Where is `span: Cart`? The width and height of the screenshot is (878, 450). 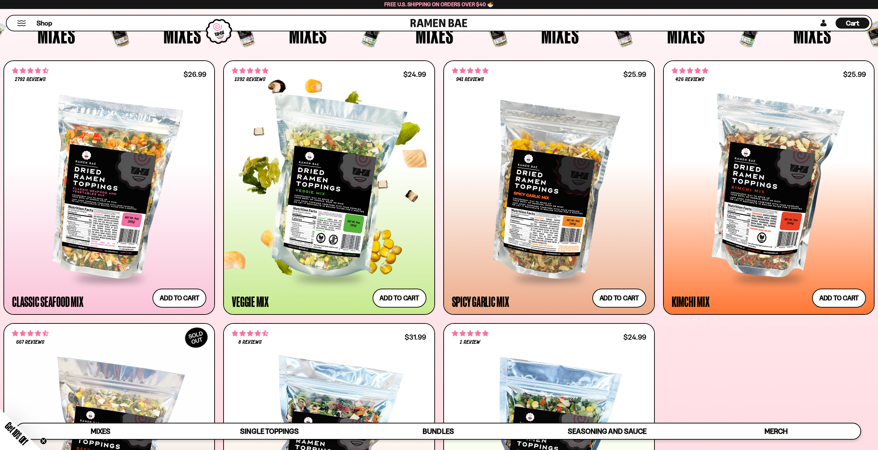
span: Cart is located at coordinates (852, 23).